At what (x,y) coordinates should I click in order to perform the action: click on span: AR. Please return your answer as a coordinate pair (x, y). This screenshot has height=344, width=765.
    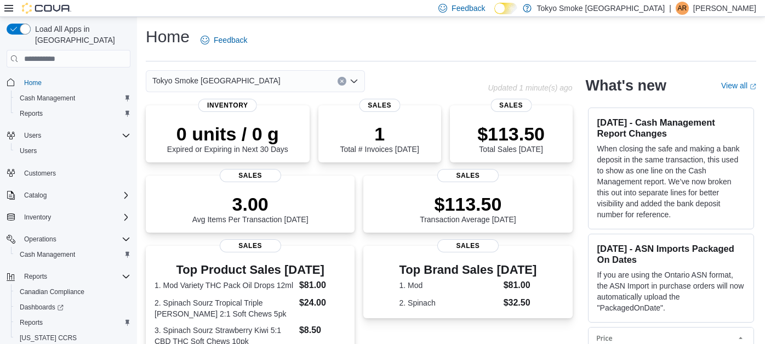
    Looking at the image, I should click on (682, 8).